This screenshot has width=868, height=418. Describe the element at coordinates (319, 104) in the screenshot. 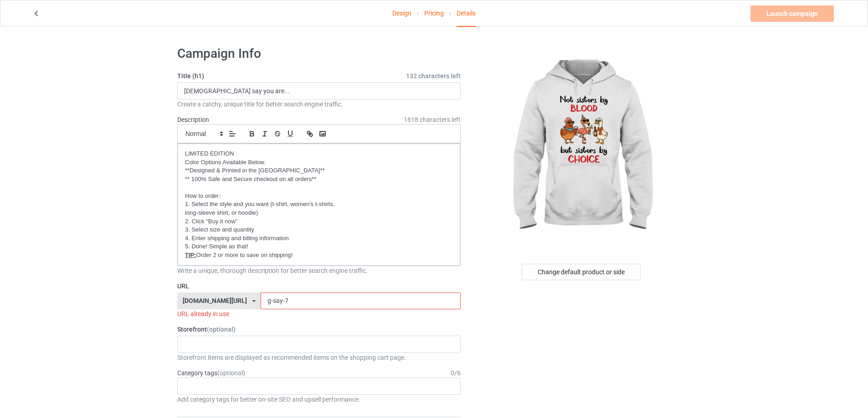

I see `div: Create a catchy, unique title for better search engine traffic.` at that location.